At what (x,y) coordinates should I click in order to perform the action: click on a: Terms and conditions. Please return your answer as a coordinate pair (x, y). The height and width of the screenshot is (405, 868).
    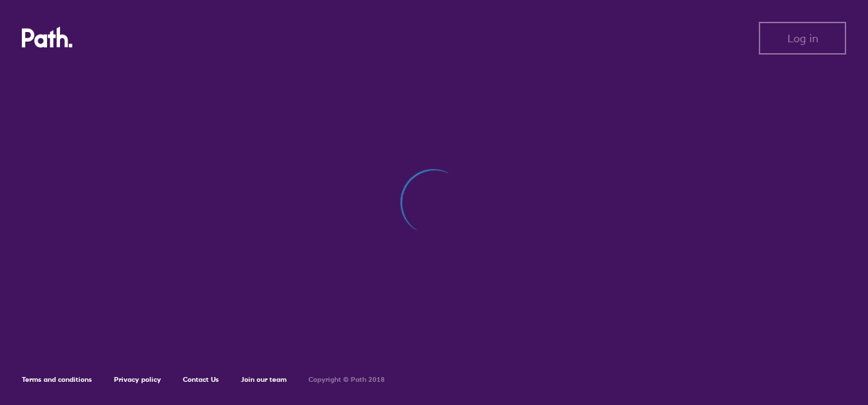
    Looking at the image, I should click on (57, 379).